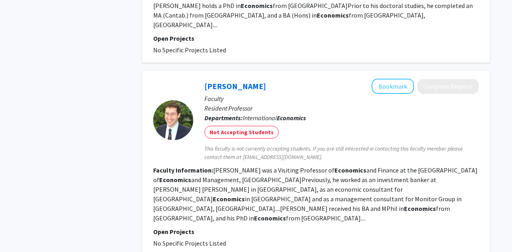 The image size is (512, 252). Describe the element at coordinates (274, 118) in the screenshot. I see `span: International` at that location.